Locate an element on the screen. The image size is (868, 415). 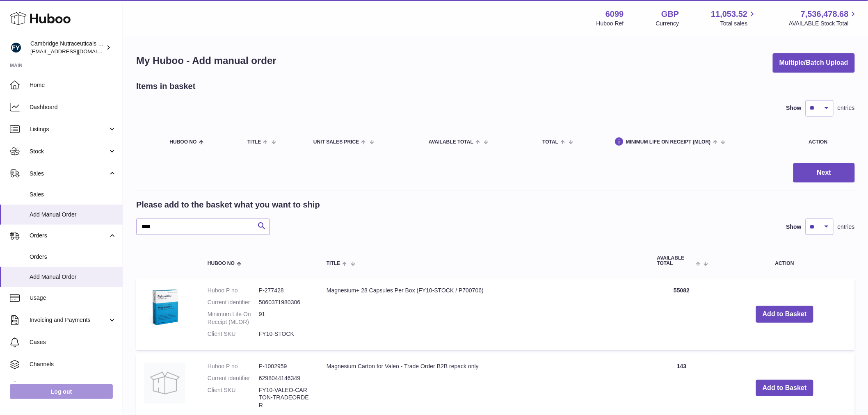
td: Magnesium+ 28 Capsules Per Box (FY10-STOCK / P700706) is located at coordinates (483, 314).